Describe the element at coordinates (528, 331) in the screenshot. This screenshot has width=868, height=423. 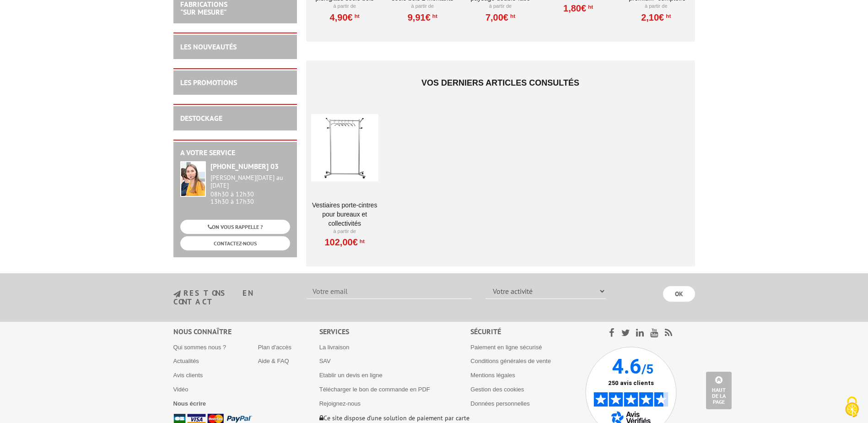
I see `div: Sécurité` at that location.